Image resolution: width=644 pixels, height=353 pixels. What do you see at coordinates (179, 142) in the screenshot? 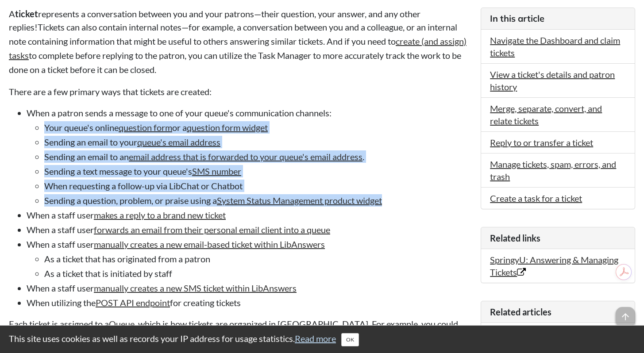
I see `a: queue's email address` at bounding box center [179, 142].